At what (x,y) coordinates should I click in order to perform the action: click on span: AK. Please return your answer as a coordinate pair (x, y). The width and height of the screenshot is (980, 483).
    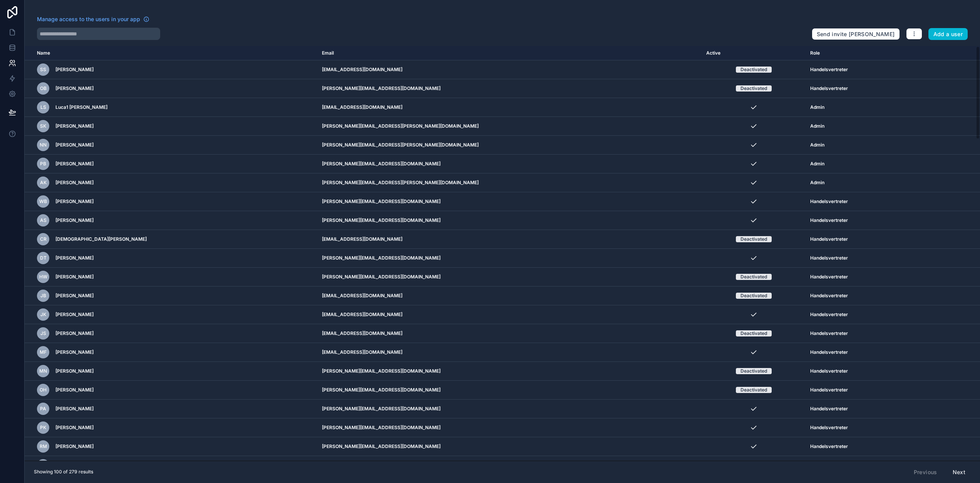
    Looking at the image, I should click on (43, 182).